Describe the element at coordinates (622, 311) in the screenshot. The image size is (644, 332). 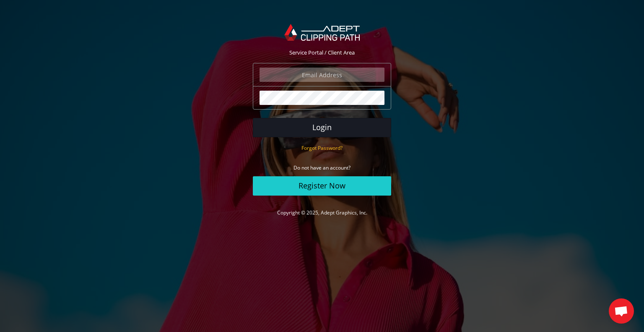
I see `a: Open chat` at that location.